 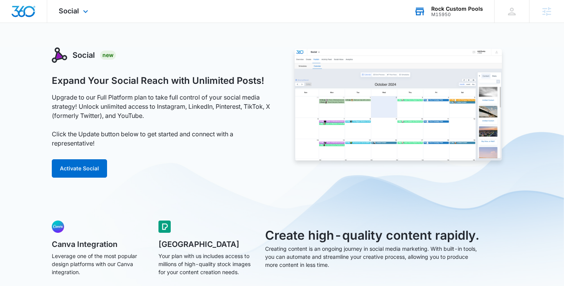 I want to click on p: Your plan with us includes access to millions of high-quality stock images for your content creat..., so click(x=206, y=264).